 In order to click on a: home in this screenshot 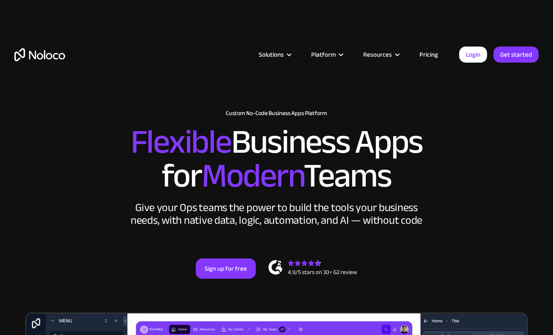, I will do `click(40, 55)`.